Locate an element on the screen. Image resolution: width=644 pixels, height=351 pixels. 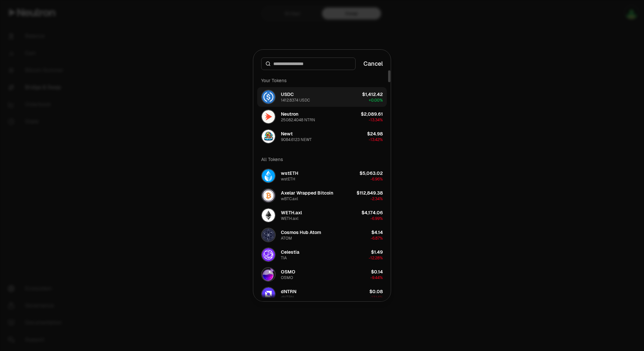
button: NTRN LogoNeutron25082.4048 NTRN$2,089.61-13.34% is located at coordinates (322, 116).